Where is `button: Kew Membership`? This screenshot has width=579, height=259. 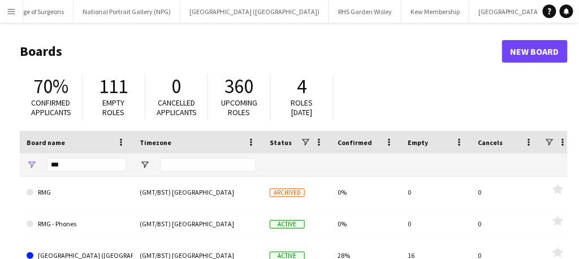 button: Kew Membership is located at coordinates (435, 11).